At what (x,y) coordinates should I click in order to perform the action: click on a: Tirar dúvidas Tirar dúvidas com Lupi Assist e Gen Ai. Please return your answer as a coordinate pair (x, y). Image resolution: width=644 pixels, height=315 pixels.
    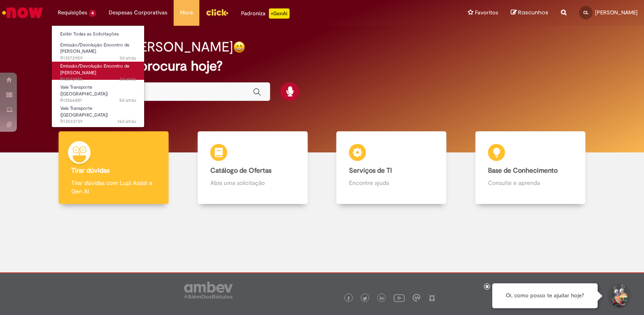
    Looking at the image, I should click on (114, 168).